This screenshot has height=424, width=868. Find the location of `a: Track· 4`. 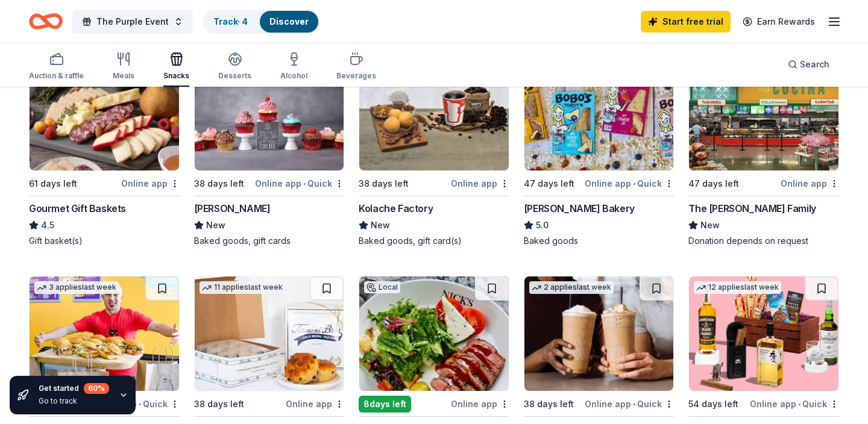

a: Track· 4 is located at coordinates (231, 21).